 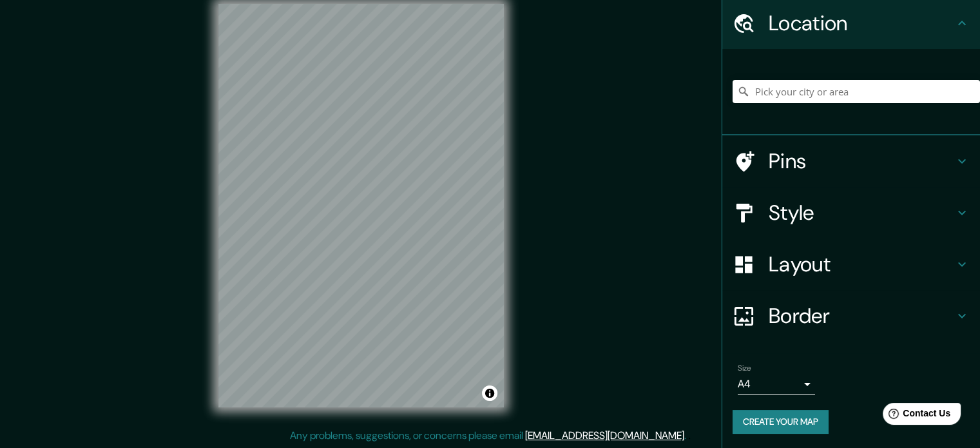 What do you see at coordinates (861, 264) in the screenshot?
I see `h4: Layout` at bounding box center [861, 264].